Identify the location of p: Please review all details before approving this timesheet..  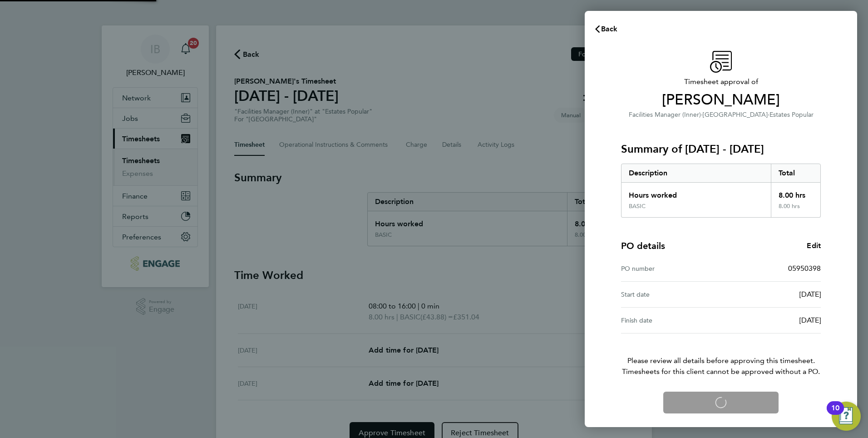
(721, 356).